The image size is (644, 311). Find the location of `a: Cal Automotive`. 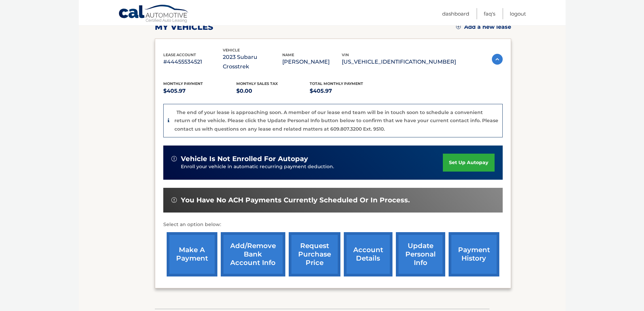

a: Cal Automotive is located at coordinates (154, 14).